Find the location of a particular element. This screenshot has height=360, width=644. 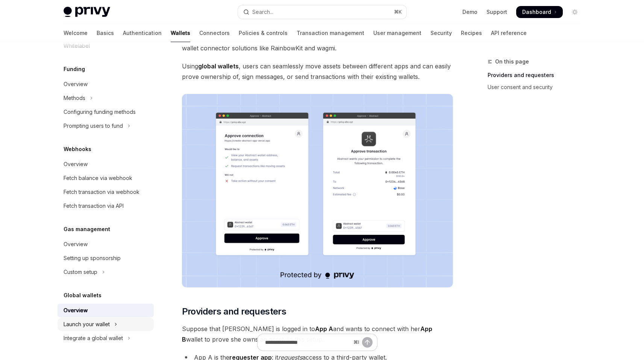

a: Authentication is located at coordinates (142, 33).